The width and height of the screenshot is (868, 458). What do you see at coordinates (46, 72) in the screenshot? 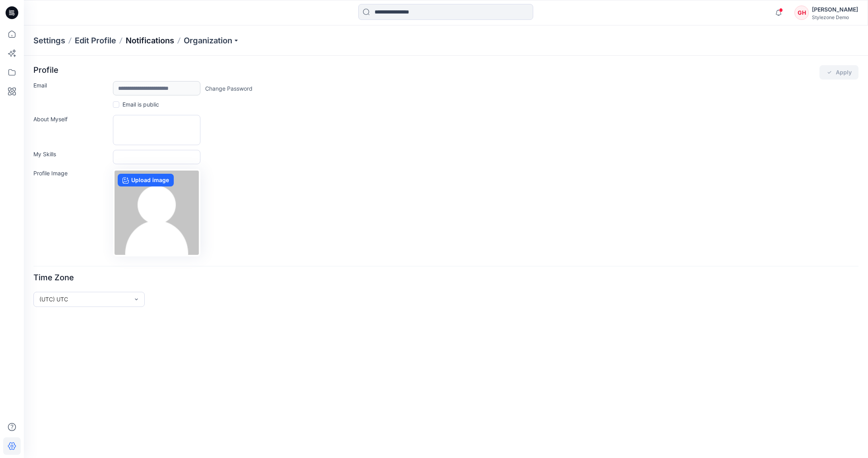
I see `p: Profile` at bounding box center [46, 72].